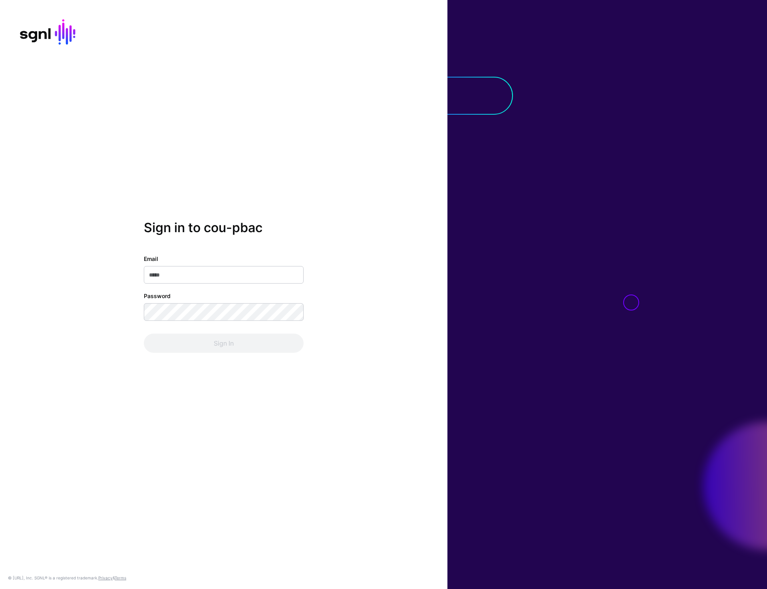 This screenshot has width=767, height=589. Describe the element at coordinates (151, 258) in the screenshot. I see `label: Email` at that location.